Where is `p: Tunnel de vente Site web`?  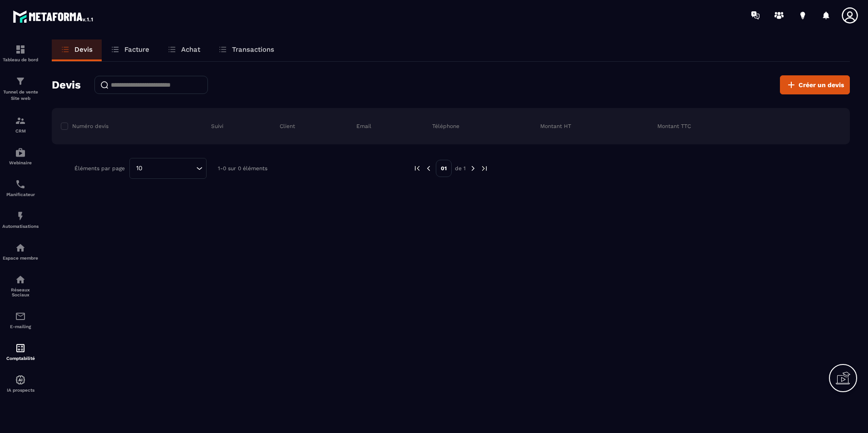
p: Tunnel de vente Site web is located at coordinates (20, 95).